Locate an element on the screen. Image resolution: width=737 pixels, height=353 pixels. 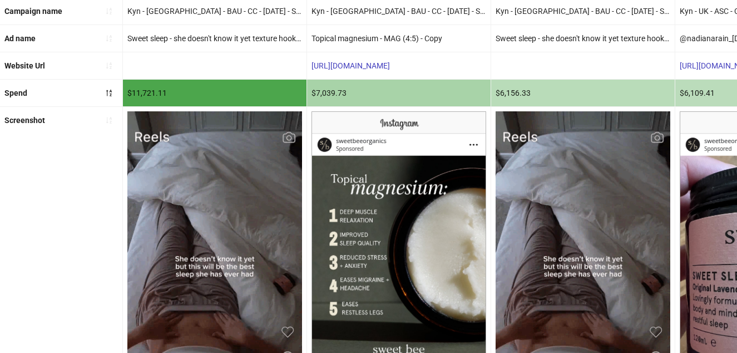
span: sort-descending is located at coordinates (109, 93).